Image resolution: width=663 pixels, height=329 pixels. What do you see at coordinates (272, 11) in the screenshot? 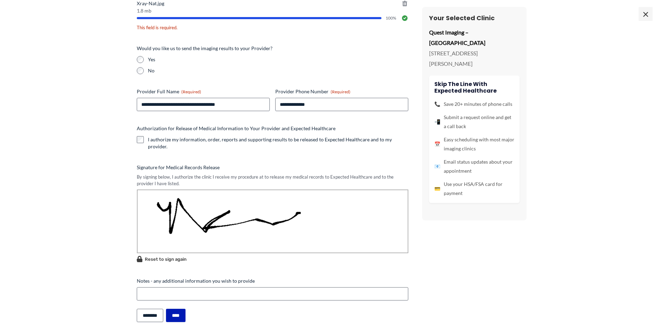
I see `span: 1.8 mb` at bounding box center [272, 11].